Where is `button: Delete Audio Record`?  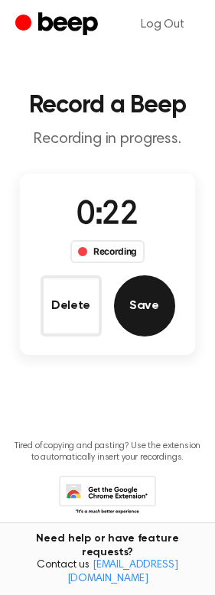 button: Delete Audio Record is located at coordinates (71, 306).